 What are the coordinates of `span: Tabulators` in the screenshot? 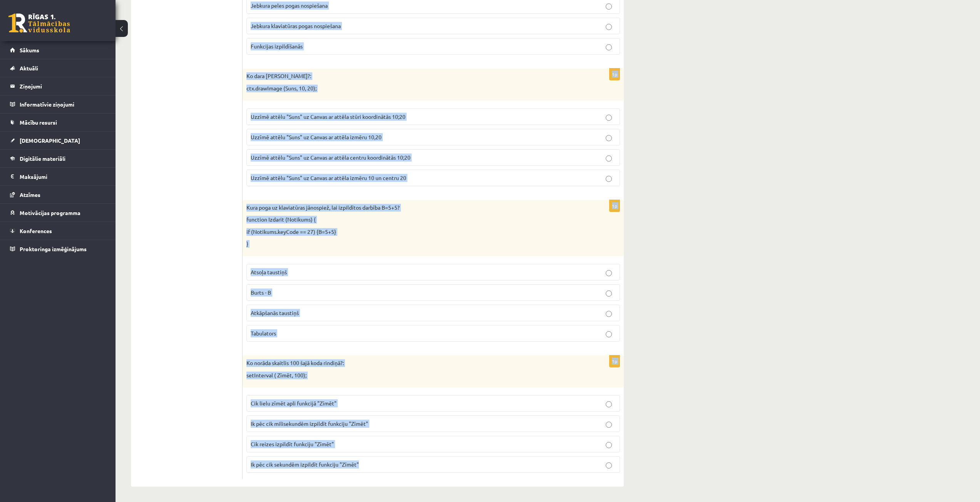 It's located at (263, 333).